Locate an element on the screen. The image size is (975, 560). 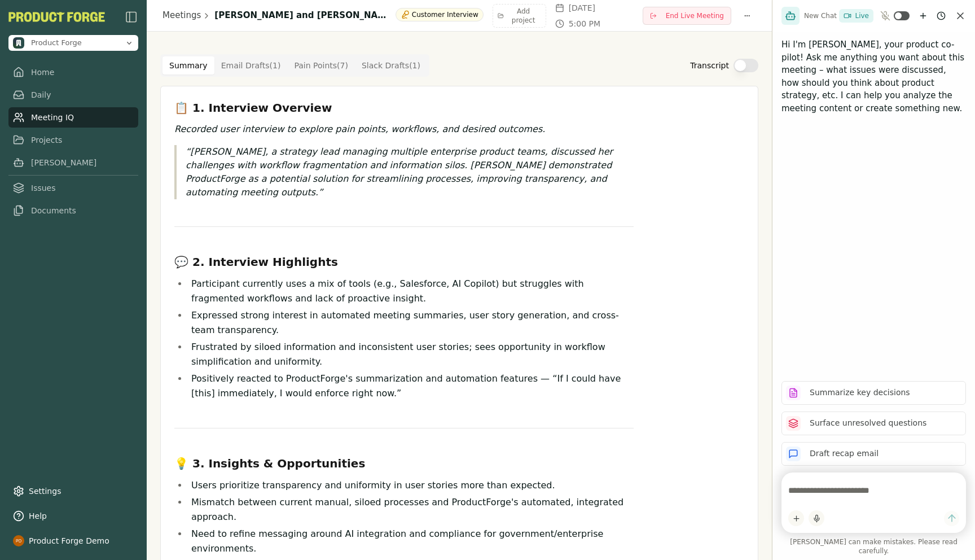
a: Settings is located at coordinates (73, 491).